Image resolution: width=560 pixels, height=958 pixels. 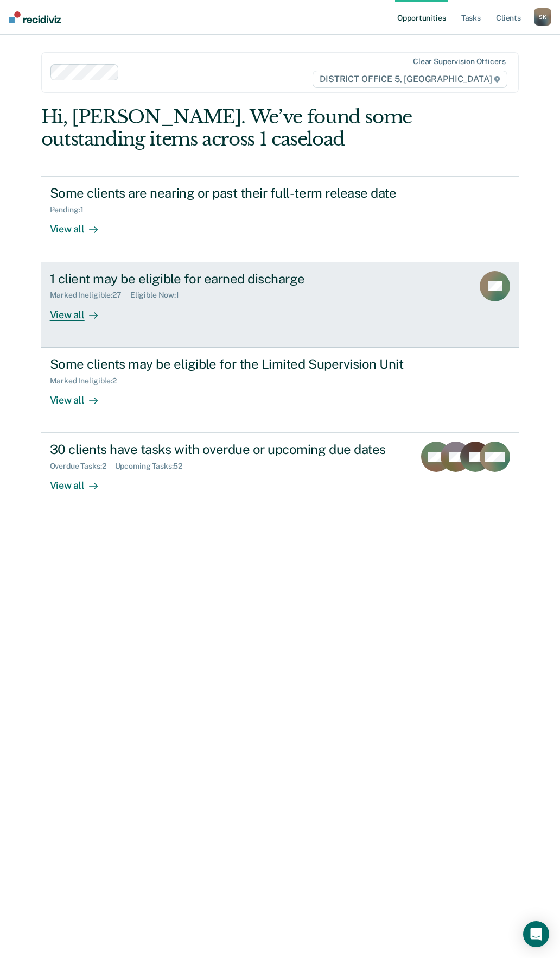 I want to click on div: Eligible Now : 1, so click(x=159, y=294).